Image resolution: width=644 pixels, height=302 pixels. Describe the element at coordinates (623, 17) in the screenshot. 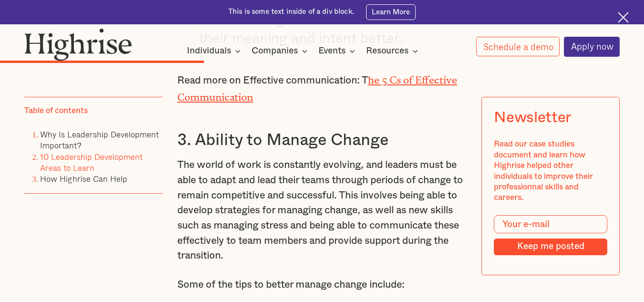

I see `img: Cross icon` at that location.